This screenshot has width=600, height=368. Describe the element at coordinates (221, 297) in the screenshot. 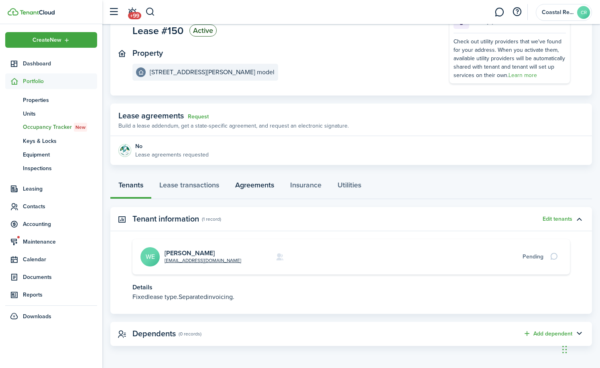

I see `span: invoicing.` at that location.